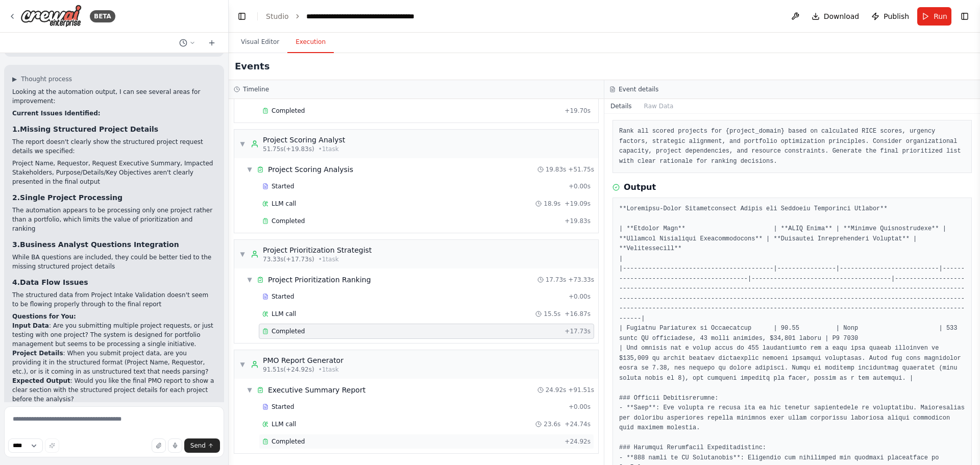  Describe the element at coordinates (114, 219) in the screenshot. I see `p: The automation appears to be processing only one project rather than a portfolio, which limits th...` at that location.